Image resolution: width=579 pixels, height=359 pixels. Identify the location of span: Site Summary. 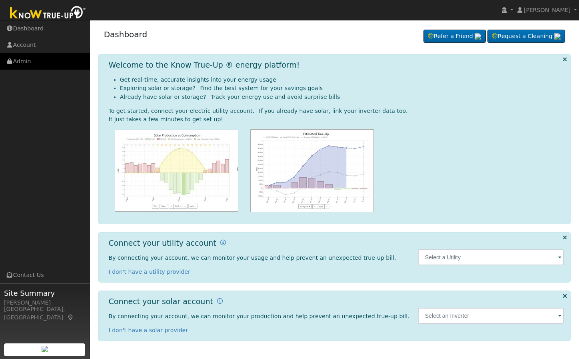
(45, 293).